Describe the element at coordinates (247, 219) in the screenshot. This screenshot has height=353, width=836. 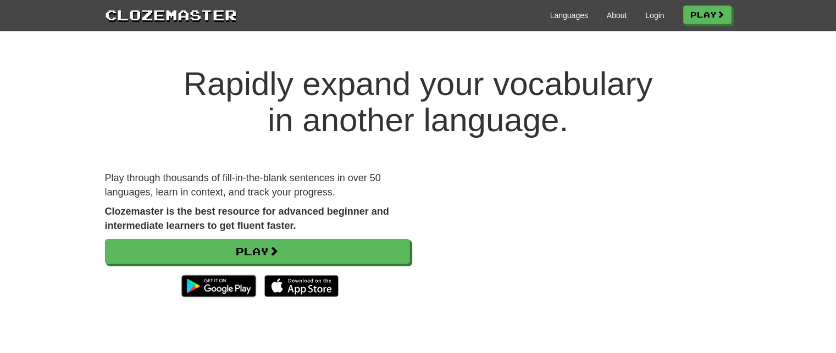
I see `strong: Clozemaster is the best resource for advanced beginner and intermediate learners to get fluent fa...` at that location.